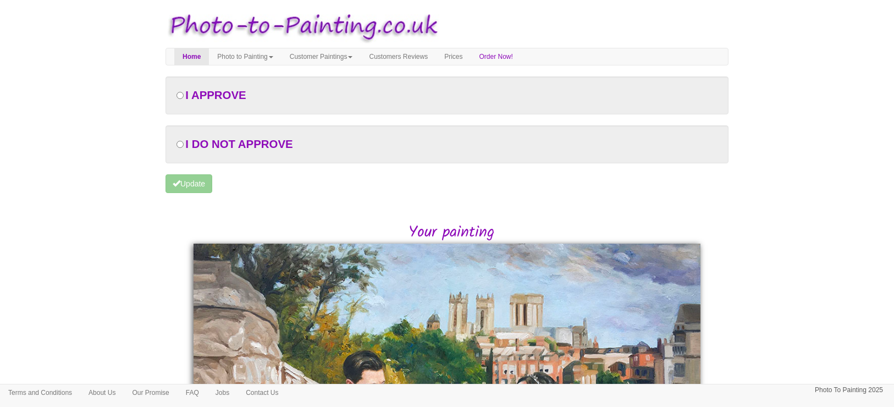 Image resolution: width=894 pixels, height=407 pixels. I want to click on a: Customer Paintings, so click(321, 57).